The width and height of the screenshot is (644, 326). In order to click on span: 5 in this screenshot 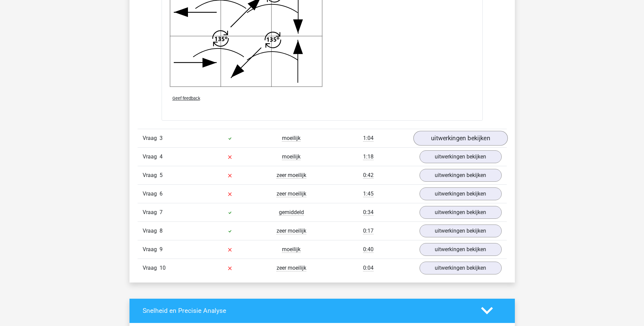, I will do `click(161, 175)`.